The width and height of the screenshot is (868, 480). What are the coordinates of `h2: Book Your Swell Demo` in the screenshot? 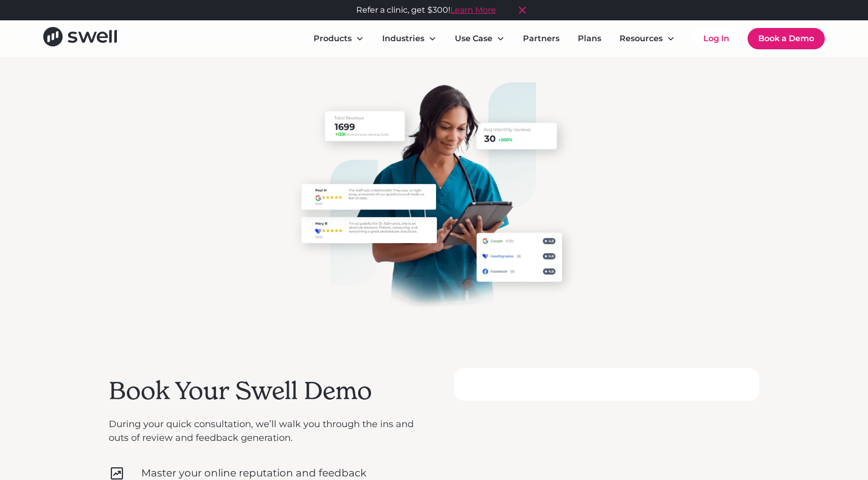 It's located at (261, 391).